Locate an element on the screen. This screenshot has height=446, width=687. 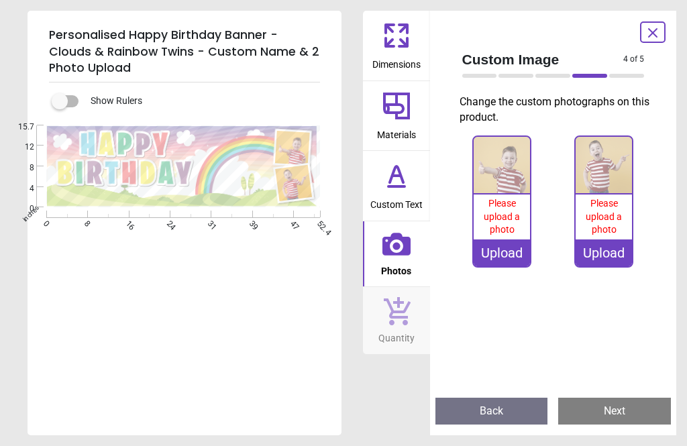
span: Photos is located at coordinates (396, 268).